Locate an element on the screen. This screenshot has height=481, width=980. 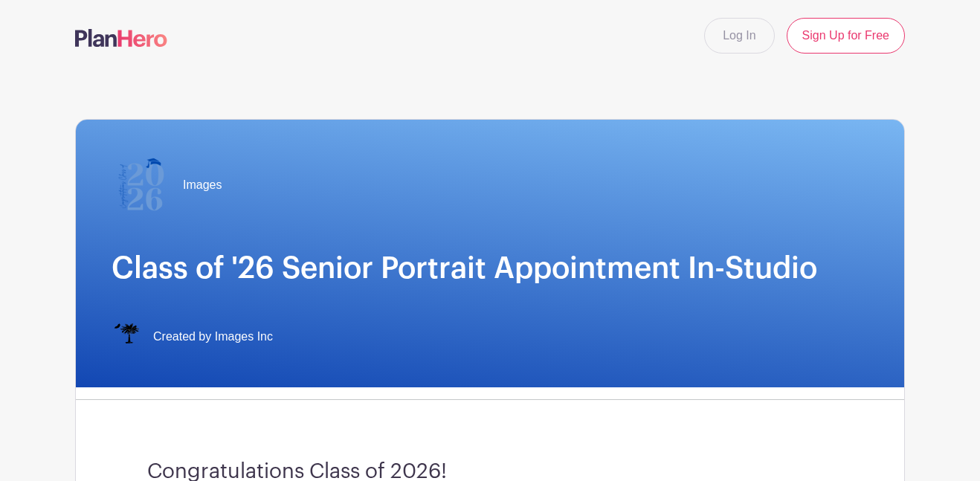
h1: Class of '26 Senior Portrait Appointment In-Studio is located at coordinates (490, 269).